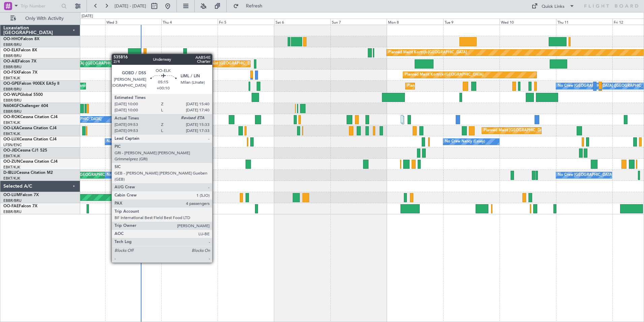  Describe the element at coordinates (584, 22) in the screenshot. I see `div: Thu 11` at that location.